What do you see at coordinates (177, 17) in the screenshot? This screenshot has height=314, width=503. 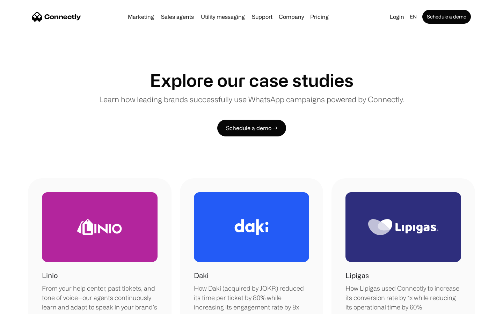 I see `a: Sales agents` at bounding box center [177, 17].